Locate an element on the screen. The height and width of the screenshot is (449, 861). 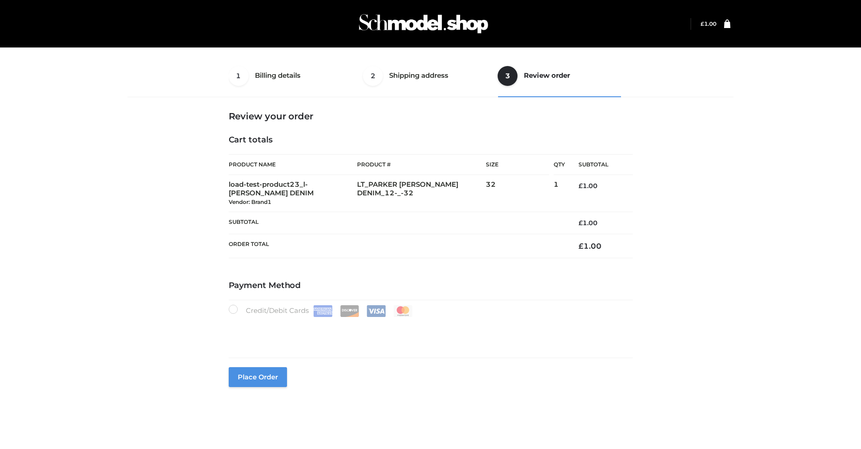
h4: Payment Method is located at coordinates (431, 286).